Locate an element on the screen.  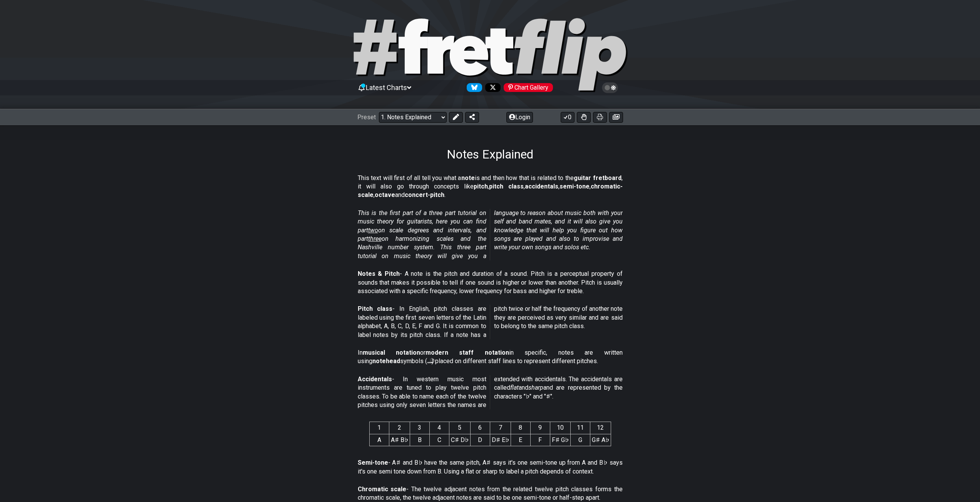
td: C♯ D♭ is located at coordinates (460, 440).